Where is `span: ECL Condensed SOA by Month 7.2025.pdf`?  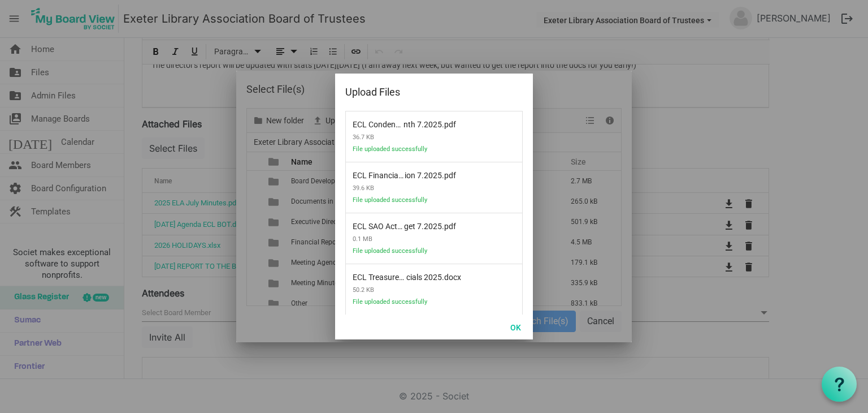
span: ECL Condensed SOA by Month 7.2025.pdf is located at coordinates (397, 121).